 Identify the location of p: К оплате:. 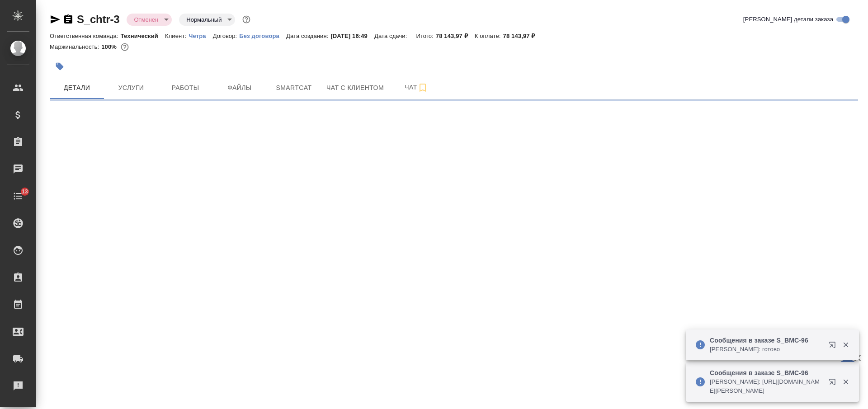
(489, 36).